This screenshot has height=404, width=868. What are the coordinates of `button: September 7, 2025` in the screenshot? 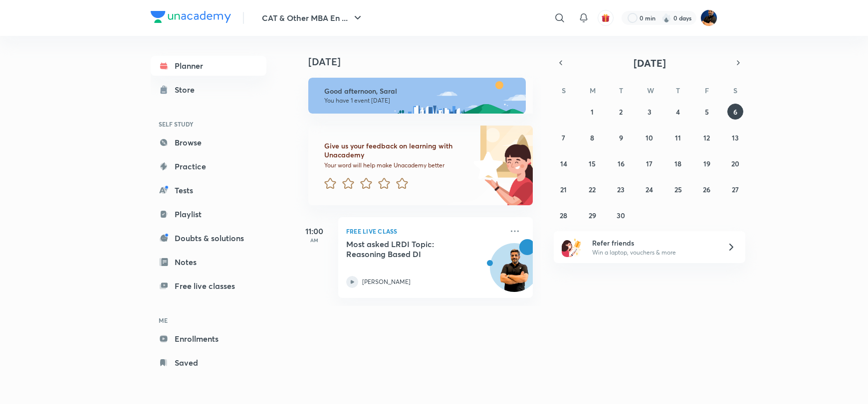 It's located at (563, 137).